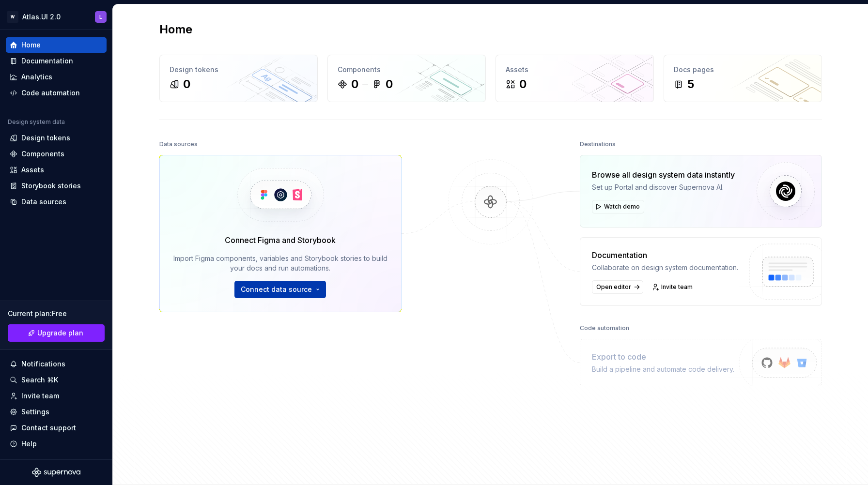 The height and width of the screenshot is (485, 868). What do you see at coordinates (56, 17) in the screenshot?
I see `button: WAtlas.UI 2.0L` at bounding box center [56, 17].